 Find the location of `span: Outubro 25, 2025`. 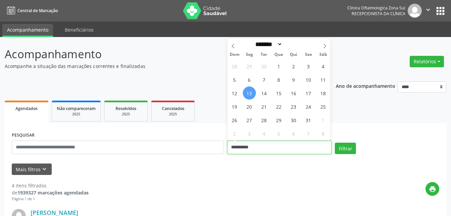

span: Outubro 25, 2025 is located at coordinates (323, 106).